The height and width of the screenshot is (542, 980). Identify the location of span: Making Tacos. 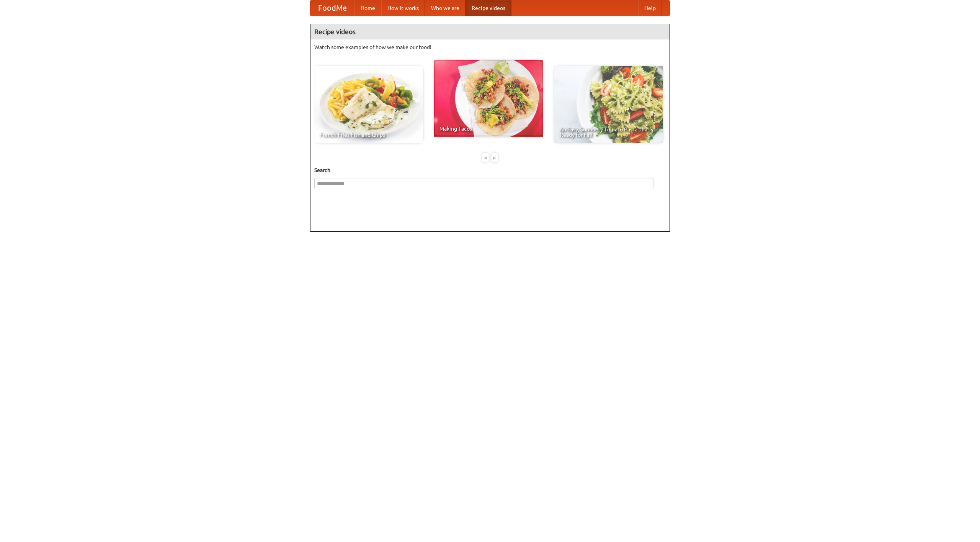
(488, 128).